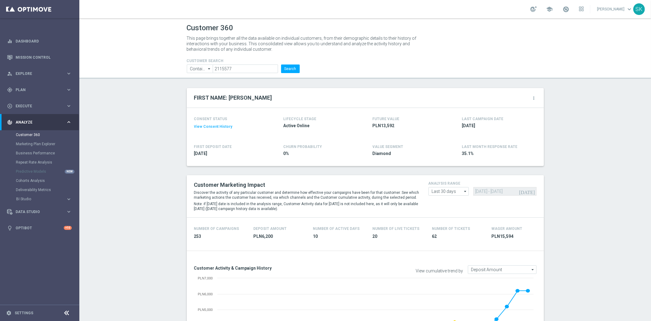 The width and height of the screenshot is (651, 321). Describe the element at coordinates (498, 153) in the screenshot. I see `span: 35.1%` at that location.